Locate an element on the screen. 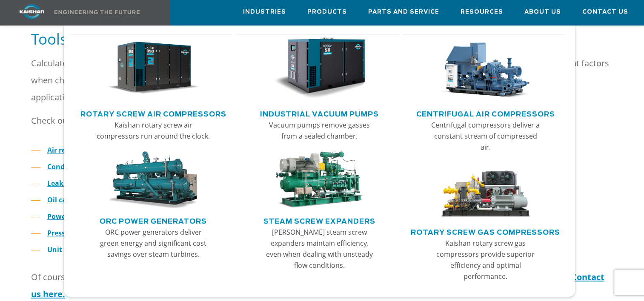  a: Centrifugal Air Compressors is located at coordinates (486, 113).